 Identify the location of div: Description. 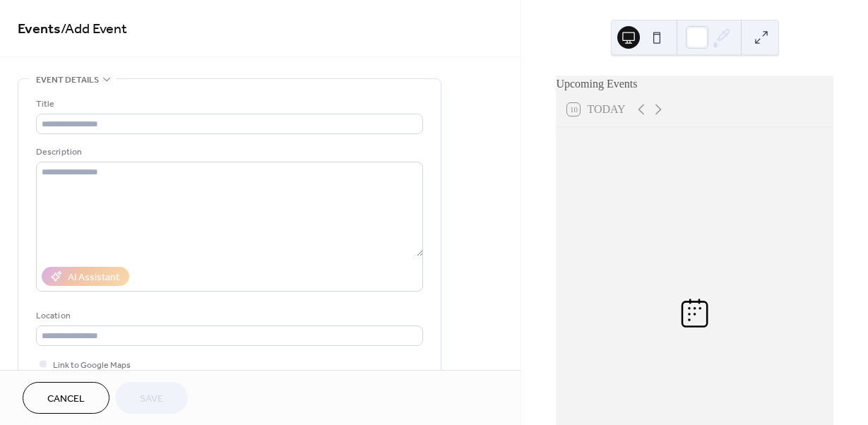
(228, 152).